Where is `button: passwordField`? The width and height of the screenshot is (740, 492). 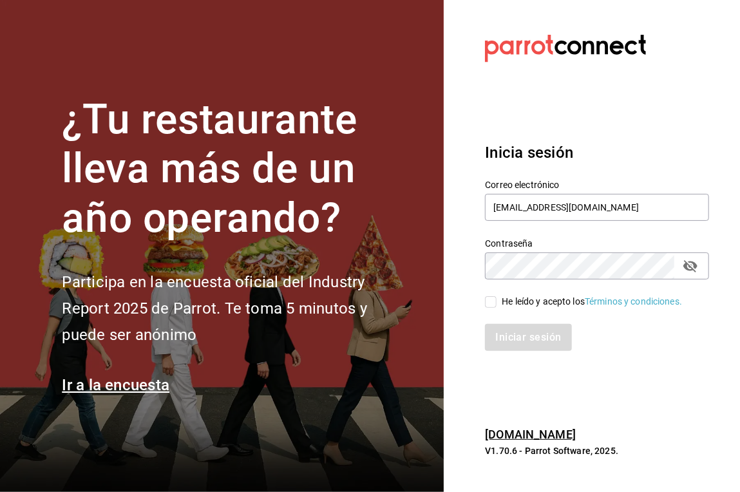
button: passwordField is located at coordinates (690, 266).